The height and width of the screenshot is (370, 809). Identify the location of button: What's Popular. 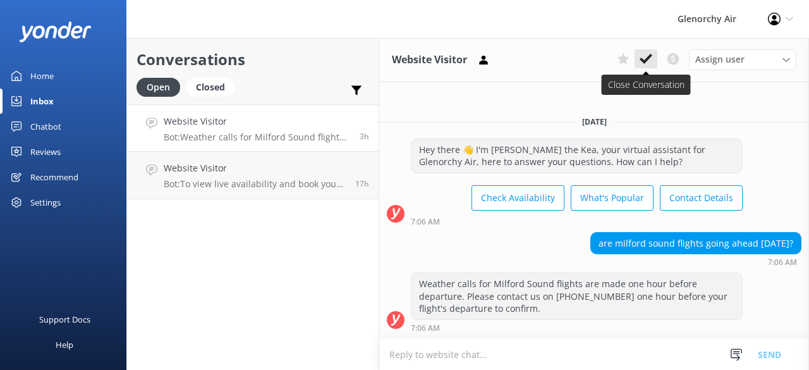
(612, 198).